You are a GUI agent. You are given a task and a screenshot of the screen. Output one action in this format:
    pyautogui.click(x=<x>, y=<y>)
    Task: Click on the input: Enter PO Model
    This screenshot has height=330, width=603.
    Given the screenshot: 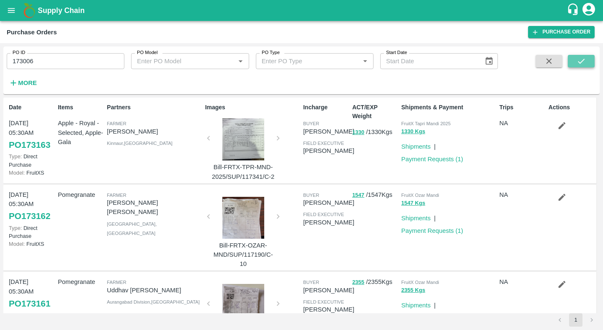 What is the action you would take?
    pyautogui.click(x=177, y=61)
    